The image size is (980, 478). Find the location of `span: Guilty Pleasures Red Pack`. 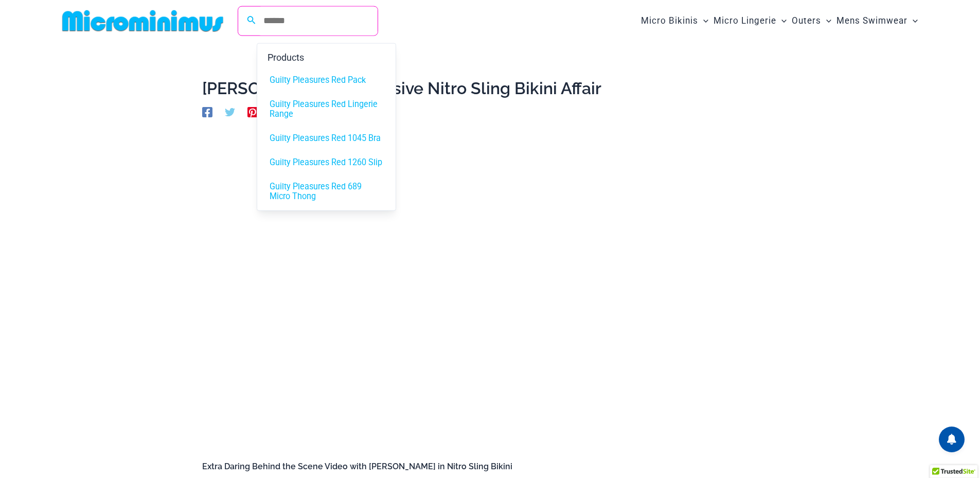

span: Guilty Pleasures Red Pack is located at coordinates (317, 79).